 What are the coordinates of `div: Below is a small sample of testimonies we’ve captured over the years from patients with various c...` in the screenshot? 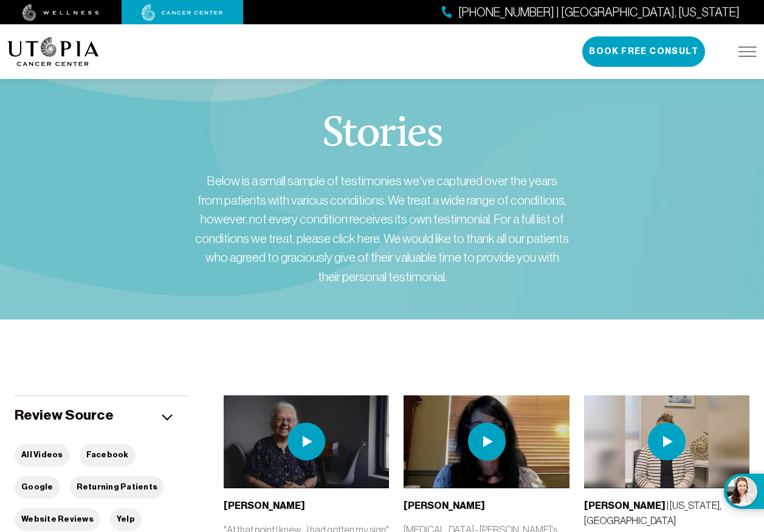 It's located at (382, 228).